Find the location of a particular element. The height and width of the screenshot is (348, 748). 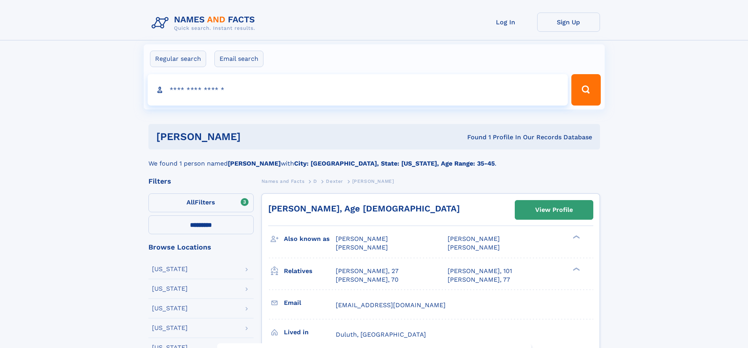

div: View Profile is located at coordinates (554, 210).